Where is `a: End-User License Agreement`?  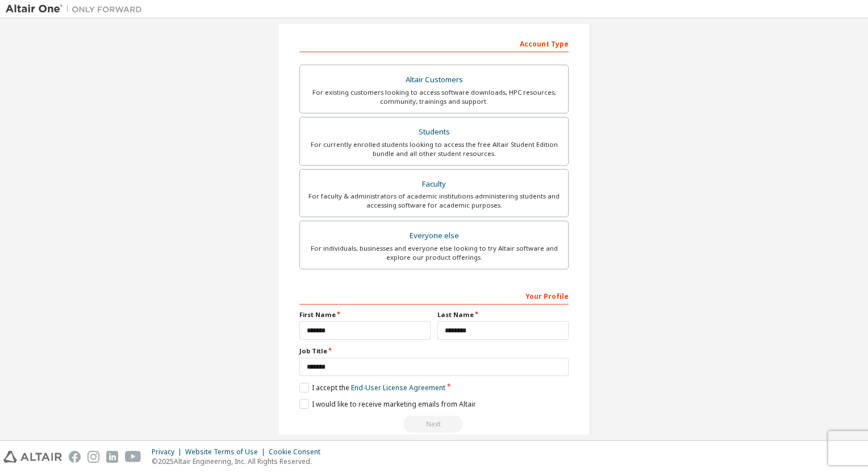
a: End-User License Agreement is located at coordinates (398, 387).